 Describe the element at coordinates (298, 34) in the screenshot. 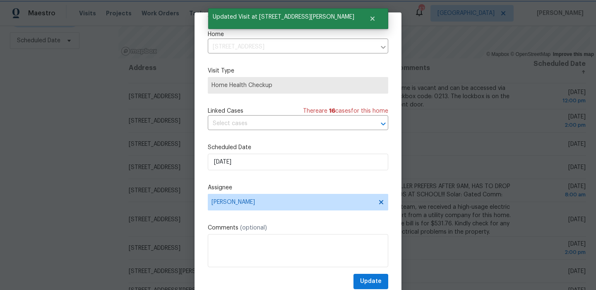

I see `label: Home` at that location.